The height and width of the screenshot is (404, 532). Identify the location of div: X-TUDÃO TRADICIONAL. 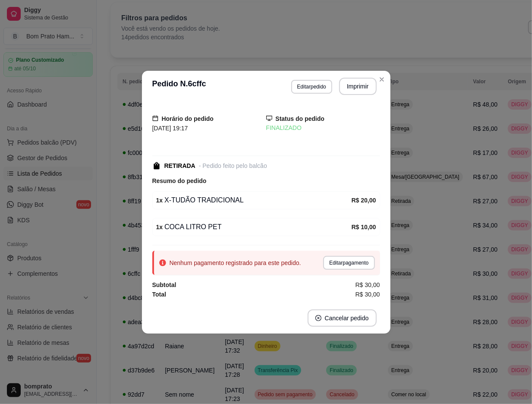
(253, 200).